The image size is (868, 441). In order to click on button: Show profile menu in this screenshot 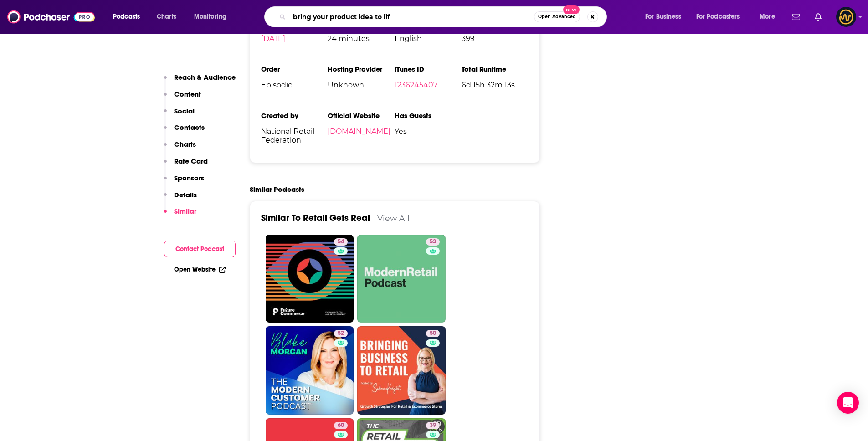, I will do `click(846, 17)`.